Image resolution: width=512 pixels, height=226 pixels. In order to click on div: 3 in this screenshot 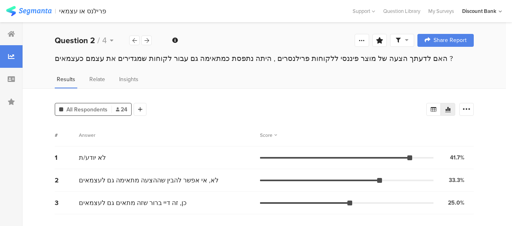, I will do `click(67, 202)`.